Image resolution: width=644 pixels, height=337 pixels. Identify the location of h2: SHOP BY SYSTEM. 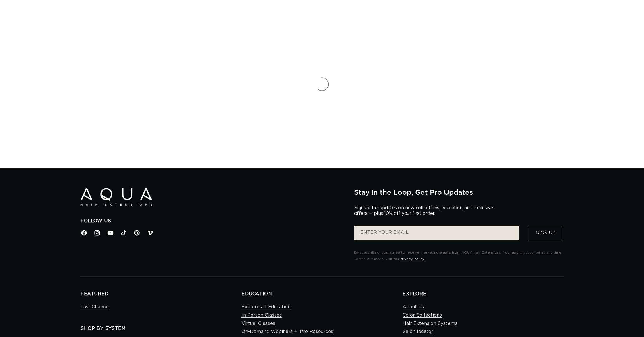
(161, 328).